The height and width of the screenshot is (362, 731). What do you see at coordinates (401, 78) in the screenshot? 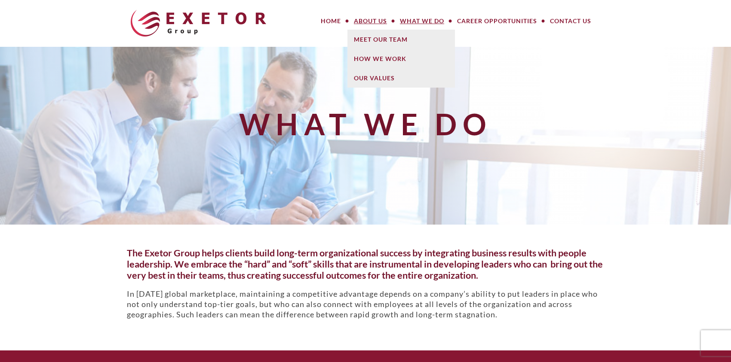
I see `a: Our Values` at bounding box center [401, 78].